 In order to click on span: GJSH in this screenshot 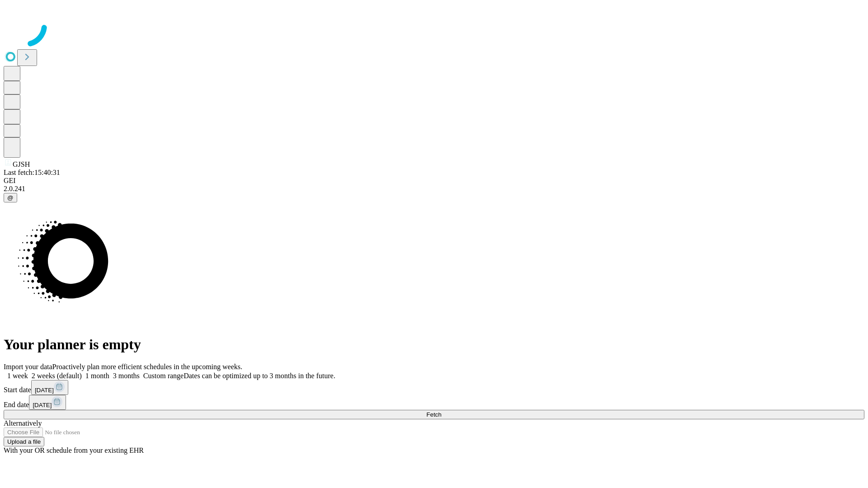, I will do `click(21, 164)`.